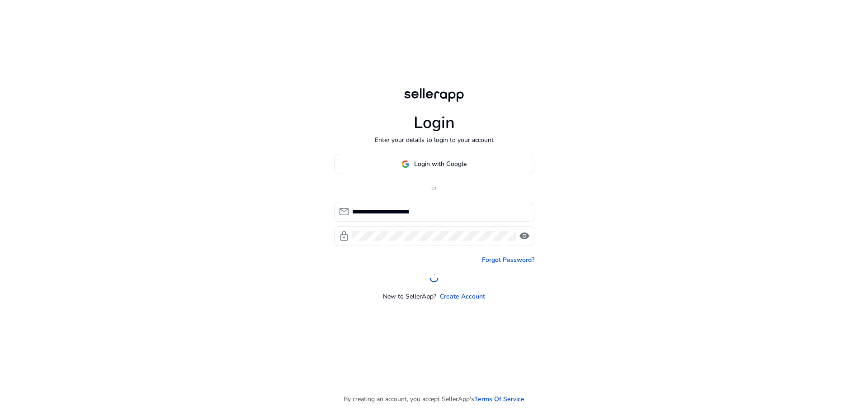 Image resolution: width=868 pixels, height=412 pixels. What do you see at coordinates (499, 399) in the screenshot?
I see `a: Terms Of Service` at bounding box center [499, 399].